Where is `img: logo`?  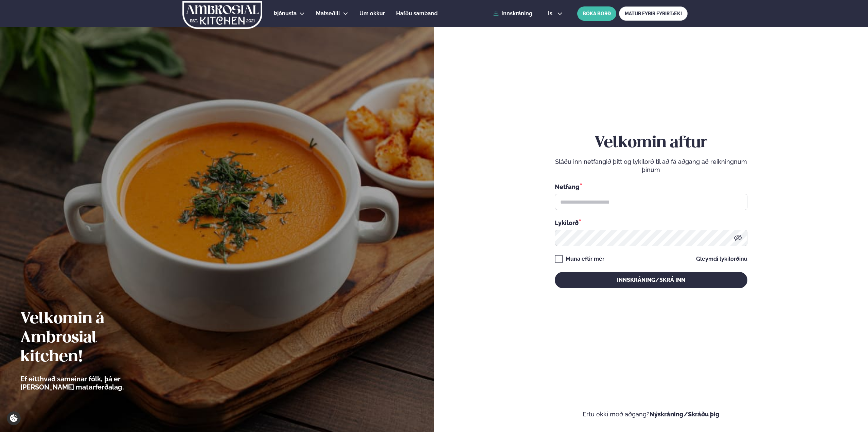
img: logo is located at coordinates (222, 15).